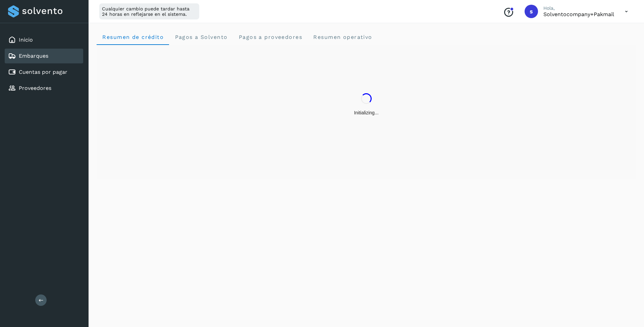 The image size is (644, 327). I want to click on a: Proveedores, so click(35, 88).